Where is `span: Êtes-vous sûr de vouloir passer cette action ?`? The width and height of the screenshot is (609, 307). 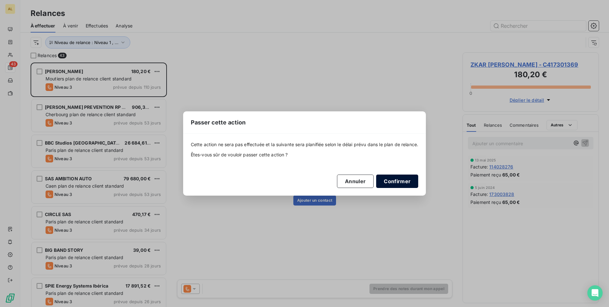 span: Êtes-vous sûr de vouloir passer cette action ? is located at coordinates (305, 155).